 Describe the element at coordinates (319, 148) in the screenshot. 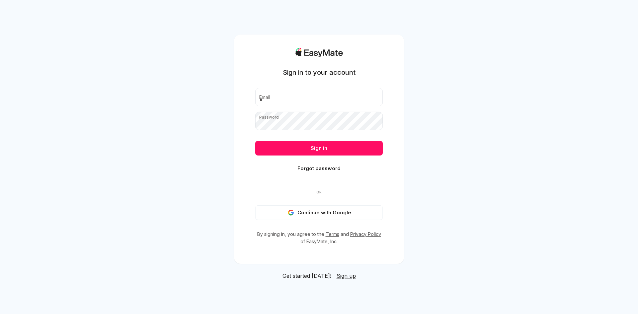

I see `button: Sign in` at that location.